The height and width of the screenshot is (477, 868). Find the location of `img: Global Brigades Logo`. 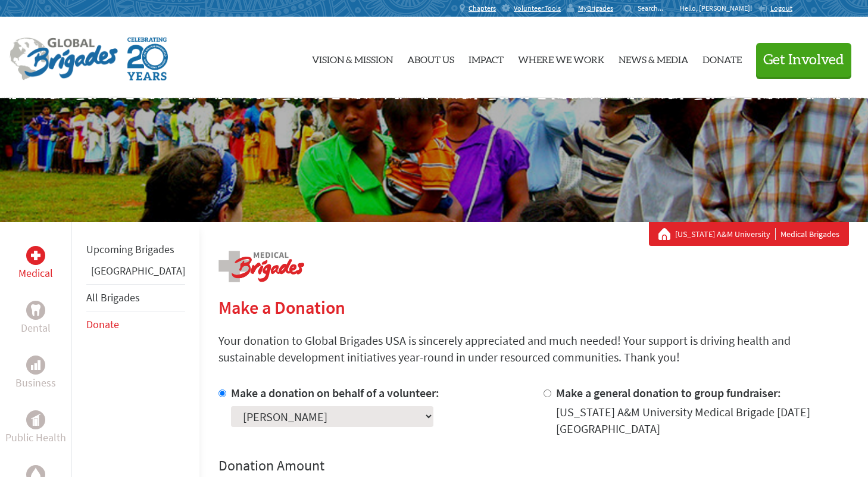

img: Global Brigades Logo is located at coordinates (64, 59).